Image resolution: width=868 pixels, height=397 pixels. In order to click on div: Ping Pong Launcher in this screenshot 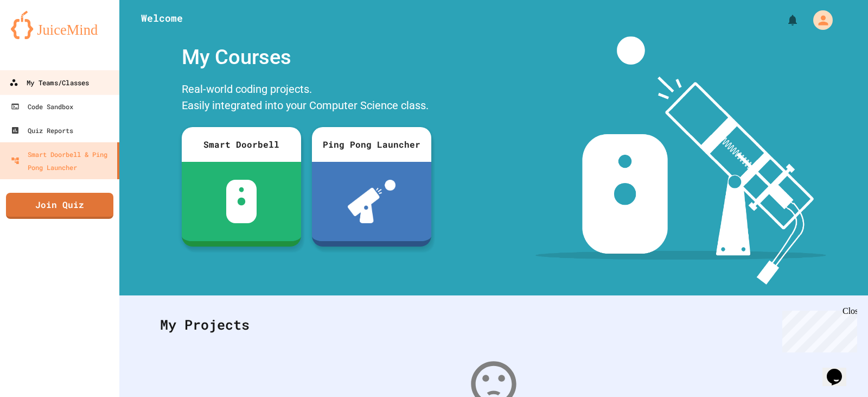, I will do `click(371, 145)`.